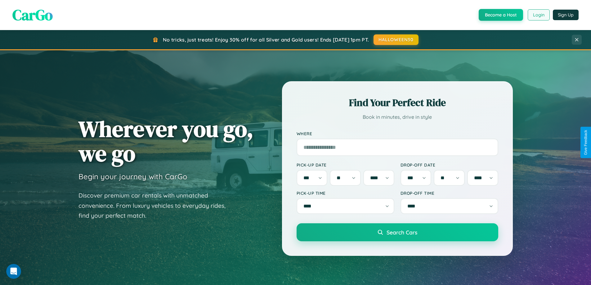  Describe the element at coordinates (345, 193) in the screenshot. I see `label: Pick-up Time` at that location.